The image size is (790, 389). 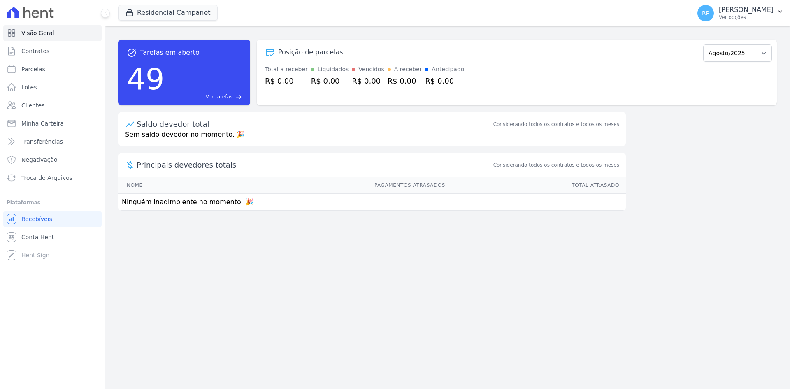 What do you see at coordinates (314, 164) in the screenshot?
I see `span: Principais devedores totais` at bounding box center [314, 164].